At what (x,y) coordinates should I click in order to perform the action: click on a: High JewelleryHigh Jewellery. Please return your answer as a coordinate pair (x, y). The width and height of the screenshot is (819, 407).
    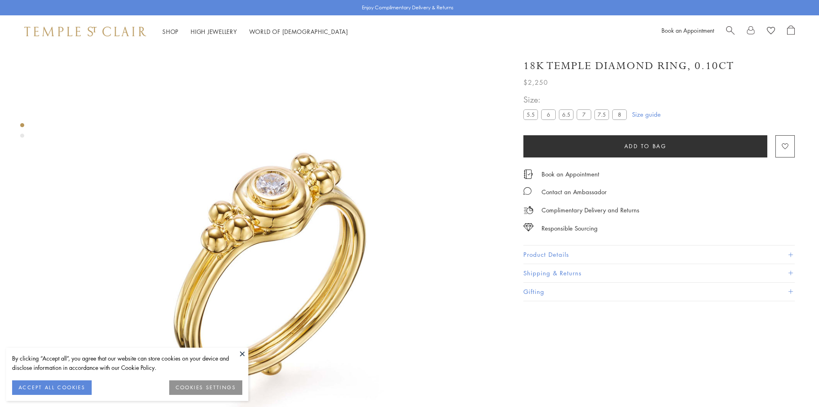
    Looking at the image, I should click on (214, 32).